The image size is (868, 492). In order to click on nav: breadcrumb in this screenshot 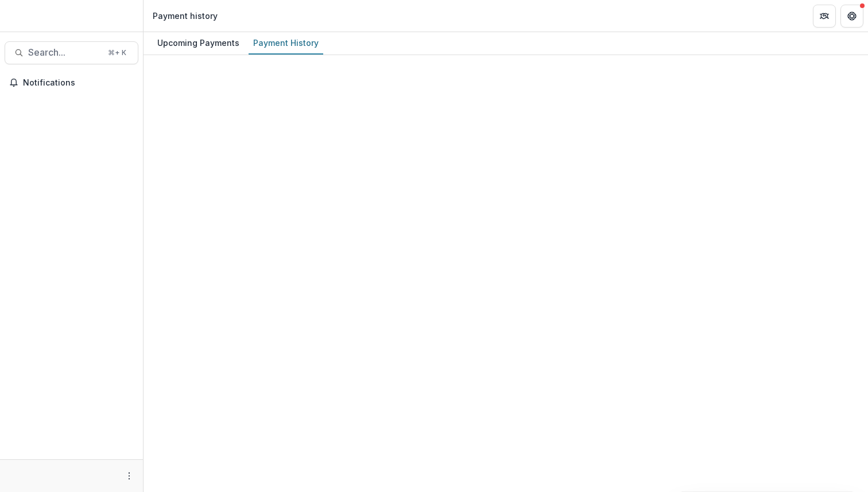, I will do `click(185, 15)`.